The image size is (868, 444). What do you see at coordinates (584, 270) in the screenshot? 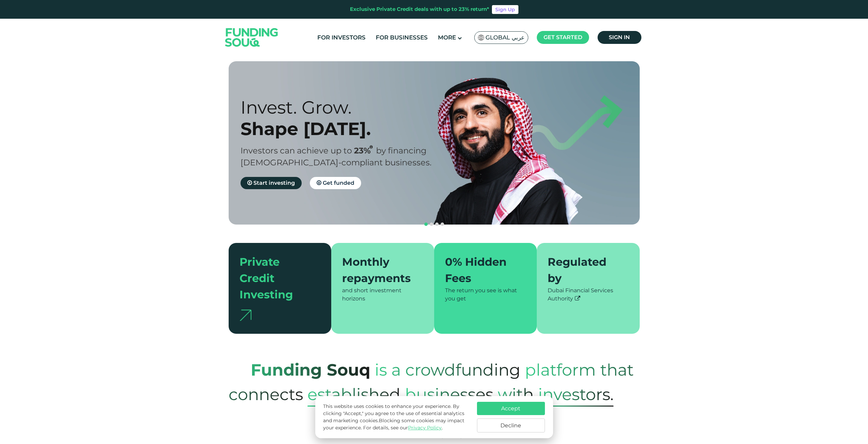
I see `div: Regulated by` at bounding box center [584, 270].